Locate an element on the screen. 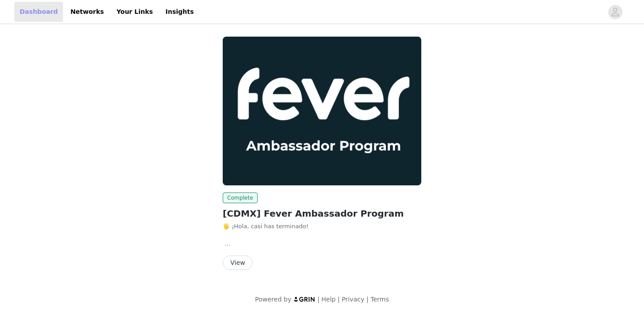 The height and width of the screenshot is (314, 644). a: View is located at coordinates (238, 263).